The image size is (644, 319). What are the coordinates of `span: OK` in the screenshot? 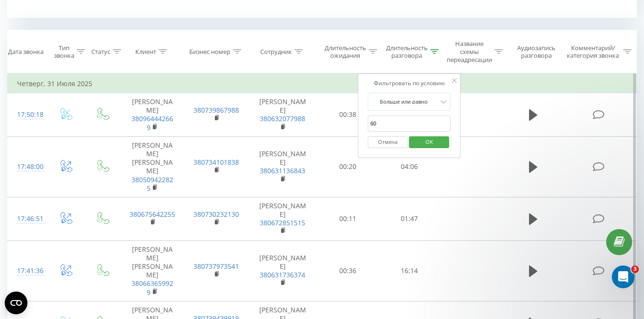 It's located at (429, 141).